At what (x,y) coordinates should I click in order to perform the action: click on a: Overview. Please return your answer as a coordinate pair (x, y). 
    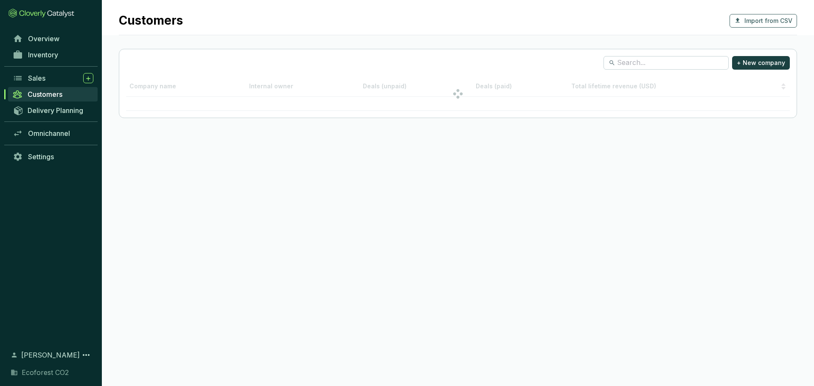
    Looking at the image, I should click on (53, 39).